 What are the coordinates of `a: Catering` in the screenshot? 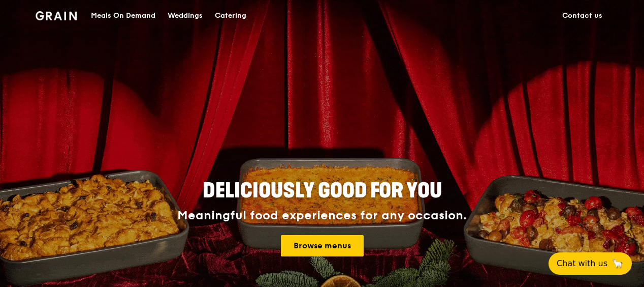 It's located at (231, 16).